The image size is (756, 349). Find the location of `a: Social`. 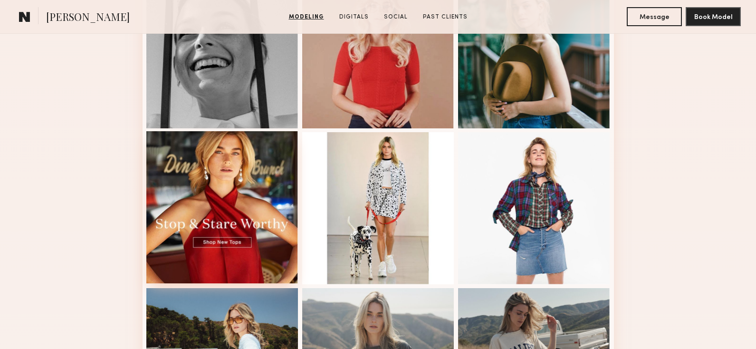

a: Social is located at coordinates (396, 17).